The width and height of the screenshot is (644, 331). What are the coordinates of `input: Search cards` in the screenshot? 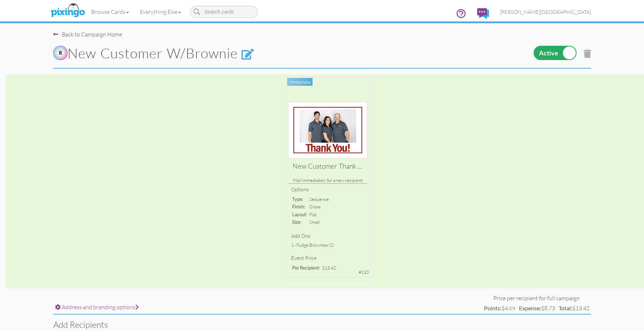 It's located at (224, 12).